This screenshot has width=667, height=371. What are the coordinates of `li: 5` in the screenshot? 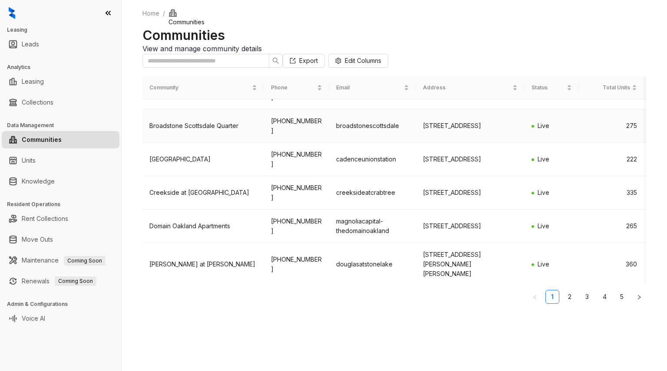 It's located at (622, 297).